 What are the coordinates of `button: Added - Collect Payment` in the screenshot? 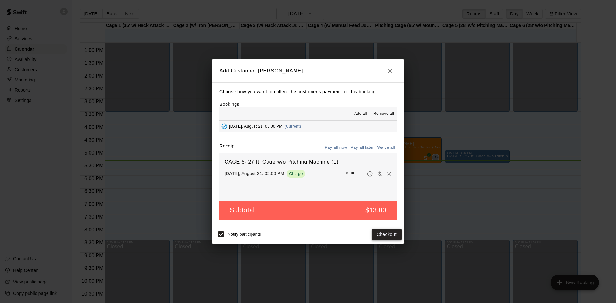 It's located at (224, 126).